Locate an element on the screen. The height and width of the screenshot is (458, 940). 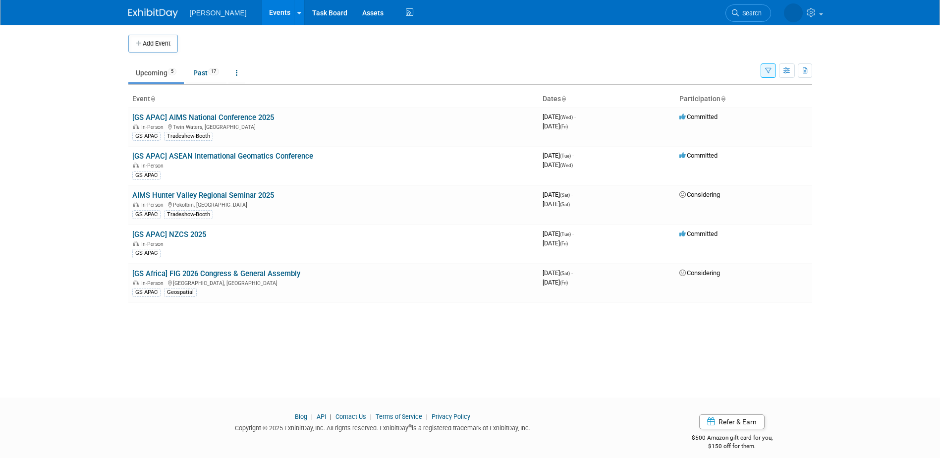
a: [GS Africa] FIG 2026 Congress & General Assembly is located at coordinates (216, 273).